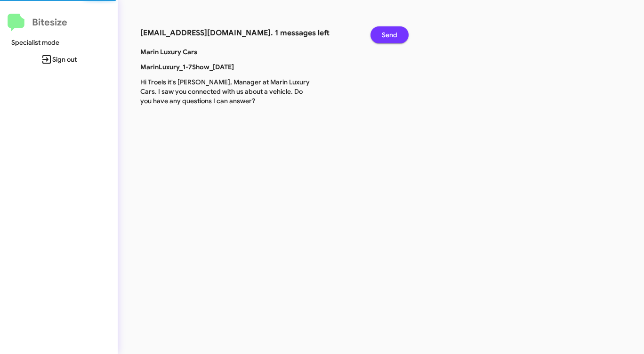  I want to click on span: Sign out, so click(59, 59).